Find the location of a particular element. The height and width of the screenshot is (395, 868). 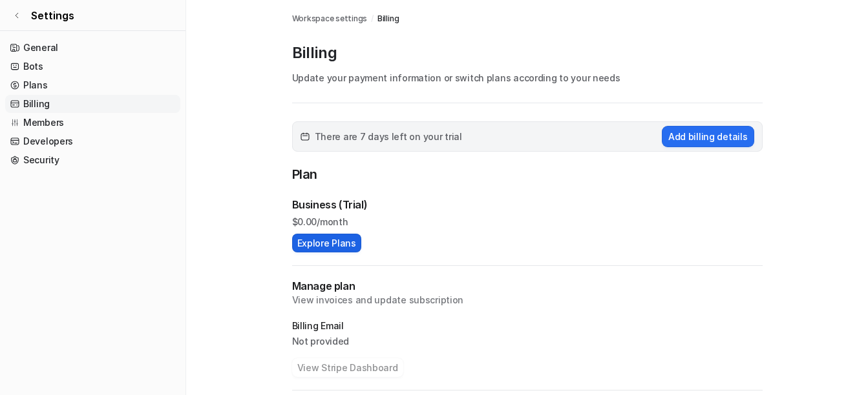

a: Bots is located at coordinates (93, 66).